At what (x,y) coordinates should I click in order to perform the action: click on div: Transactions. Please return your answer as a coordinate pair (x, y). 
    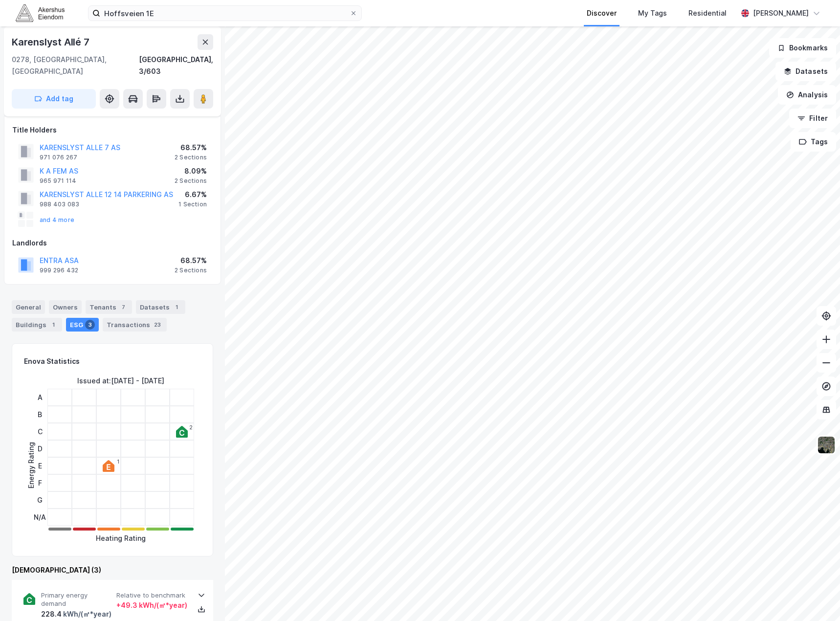
    Looking at the image, I should click on (135, 325).